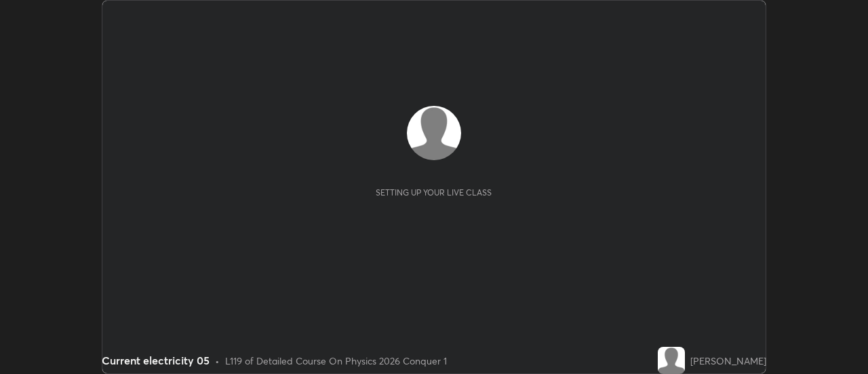 The width and height of the screenshot is (868, 374). What do you see at coordinates (155, 361) in the screenshot?
I see `div: Current electricity 05` at bounding box center [155, 361].